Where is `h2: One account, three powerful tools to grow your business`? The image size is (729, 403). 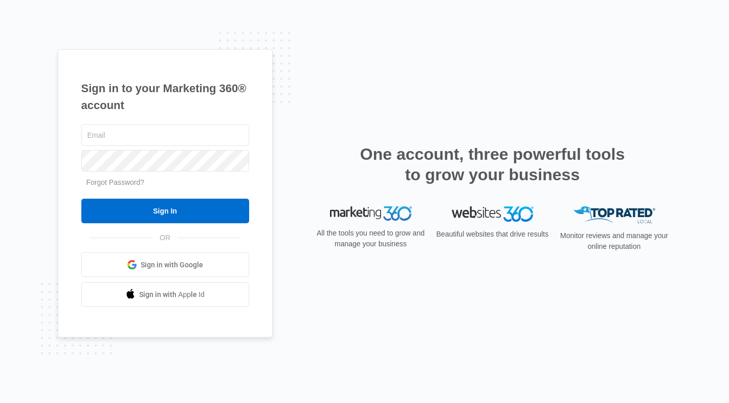
h2: One account, three powerful tools to grow your business is located at coordinates (493, 164).